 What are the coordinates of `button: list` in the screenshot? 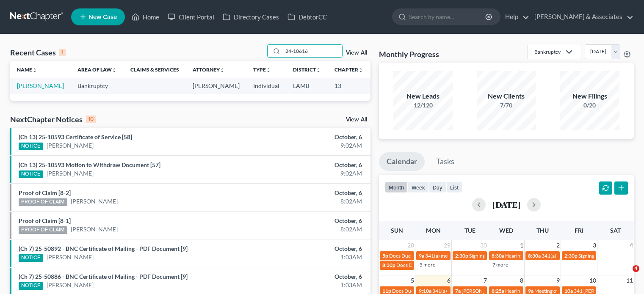 It's located at (454, 187).